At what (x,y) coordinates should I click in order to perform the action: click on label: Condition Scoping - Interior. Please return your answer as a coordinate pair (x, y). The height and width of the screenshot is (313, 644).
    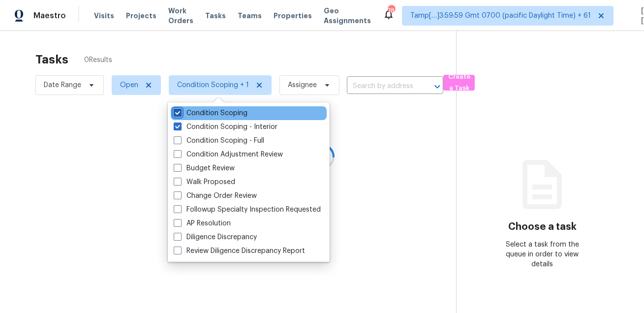
    Looking at the image, I should click on (225, 127).